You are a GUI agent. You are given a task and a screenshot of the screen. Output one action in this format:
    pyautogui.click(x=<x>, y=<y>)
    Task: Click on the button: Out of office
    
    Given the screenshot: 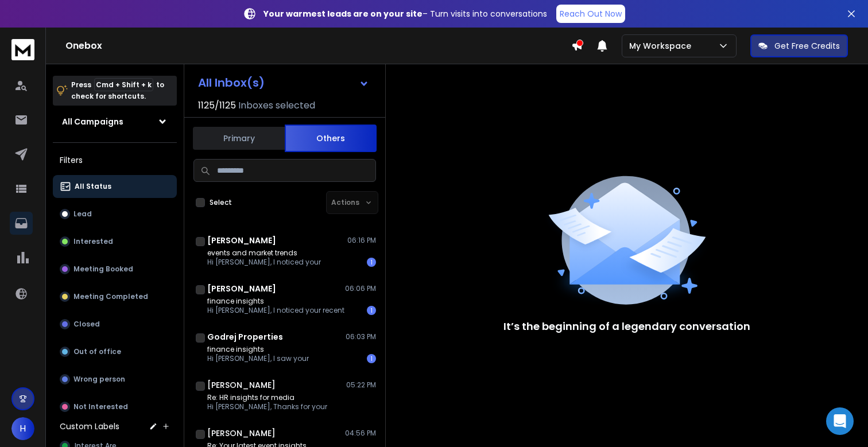 What is the action you would take?
    pyautogui.click(x=115, y=352)
    